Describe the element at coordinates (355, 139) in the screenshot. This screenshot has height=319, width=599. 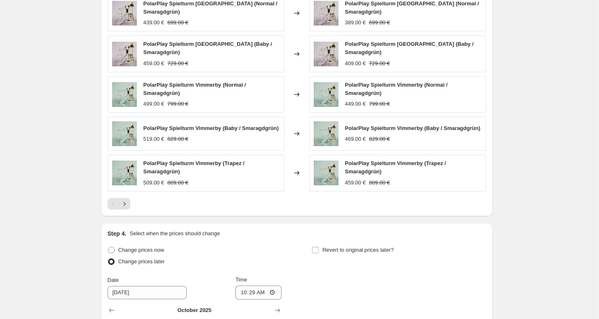
I see `div: 469.00 €` at that location.